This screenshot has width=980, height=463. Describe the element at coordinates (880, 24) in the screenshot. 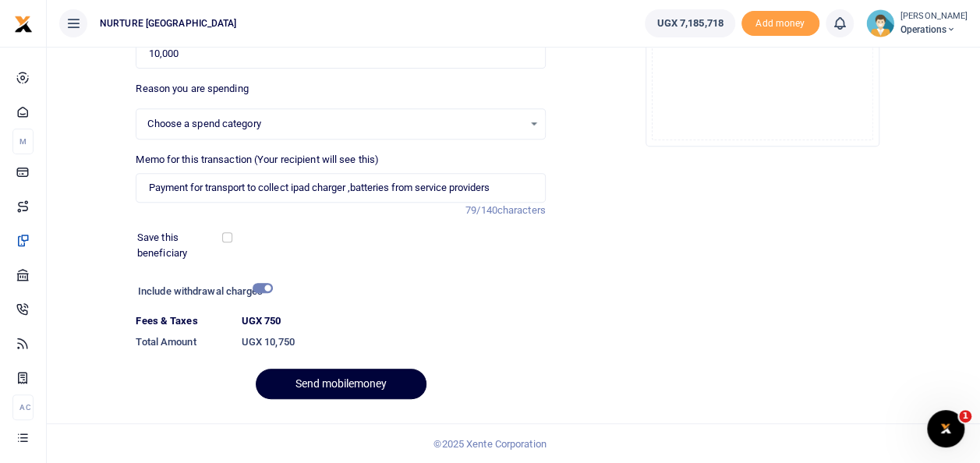

I see `img: profile-user` at that location.